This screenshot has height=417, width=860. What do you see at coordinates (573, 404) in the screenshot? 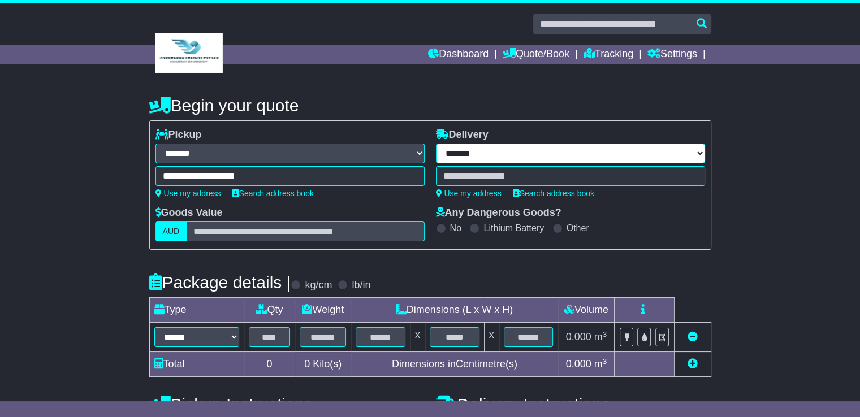
I see `h4: Delivery Instructions` at bounding box center [573, 404].